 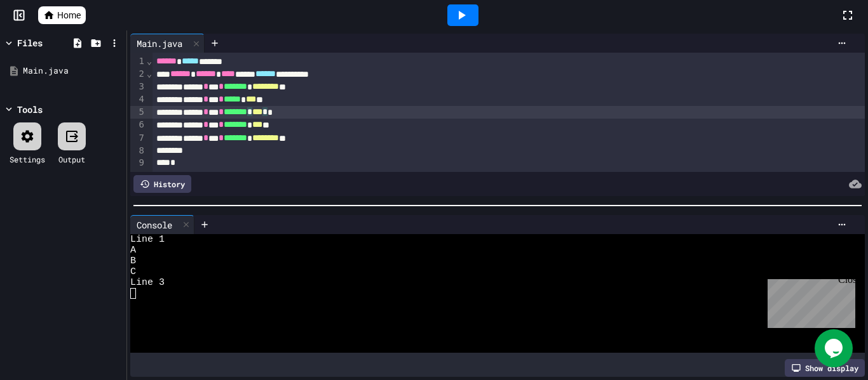 I want to click on span: Line 3, so click(x=147, y=283).